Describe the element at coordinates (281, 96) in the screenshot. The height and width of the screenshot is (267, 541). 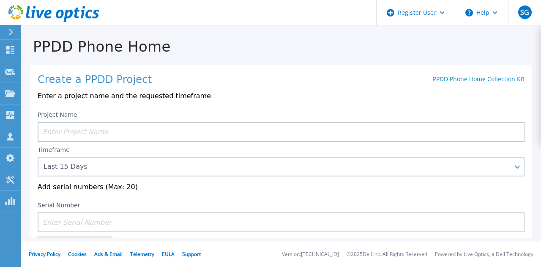
I see `p: Enter a project name and the requested timeframe` at that location.